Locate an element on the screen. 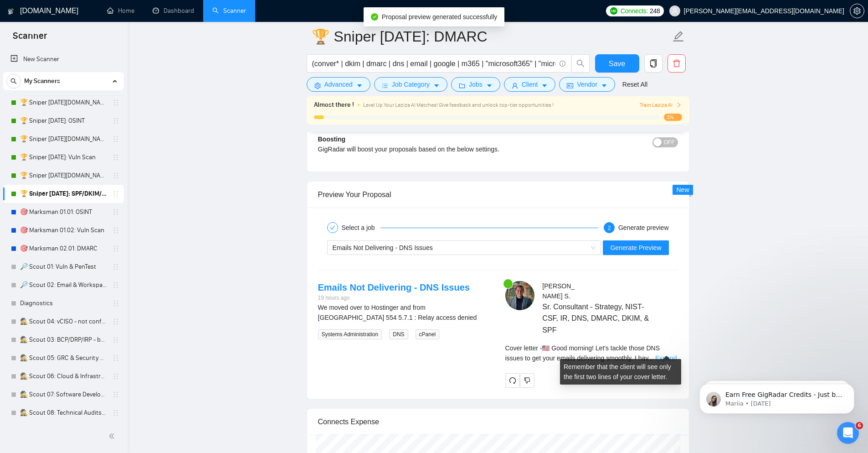 Image resolution: width=868 pixels, height=453 pixels. a: setting is located at coordinates (857, 11).